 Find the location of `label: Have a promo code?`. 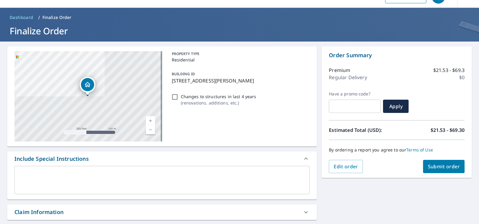

label: Have a promo code? is located at coordinates (354, 94).